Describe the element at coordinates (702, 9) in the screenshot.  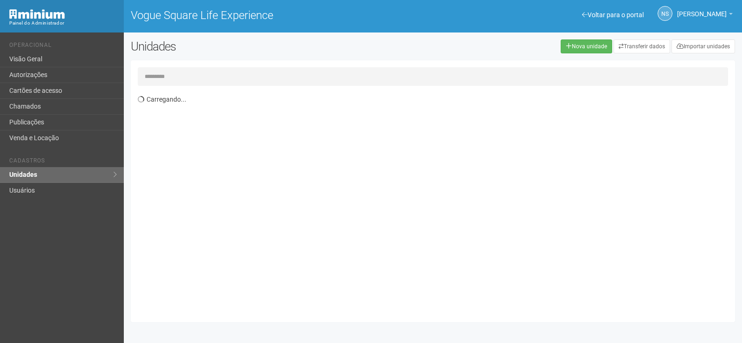
I see `span: Nicolle Silva` at that location.